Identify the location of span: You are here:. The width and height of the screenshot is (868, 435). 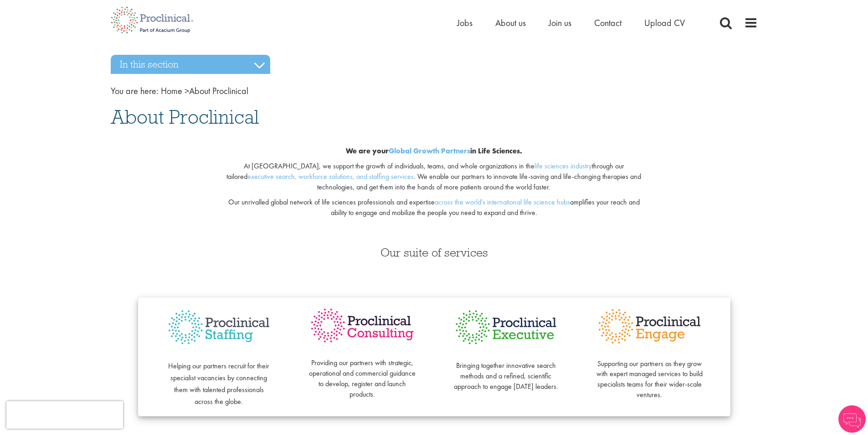
(135, 90).